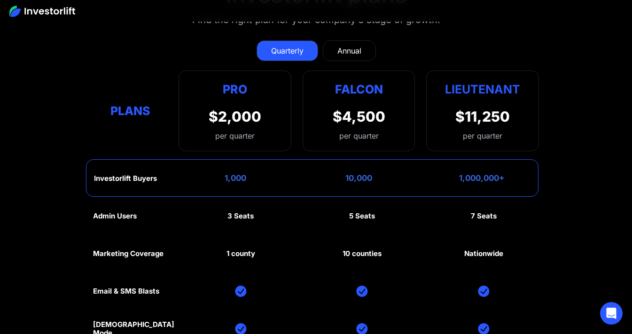  Describe the element at coordinates (235, 178) in the screenshot. I see `div: 1,000` at that location.